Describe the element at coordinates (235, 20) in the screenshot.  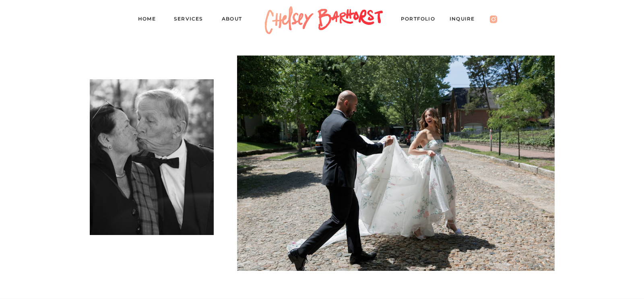
I see `a: About` at that location.